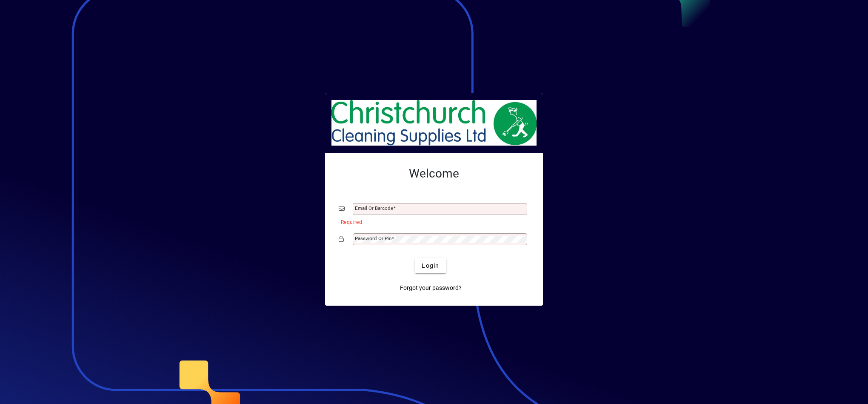 The height and width of the screenshot is (404, 868). I want to click on a: Forgot your password?, so click(431, 288).